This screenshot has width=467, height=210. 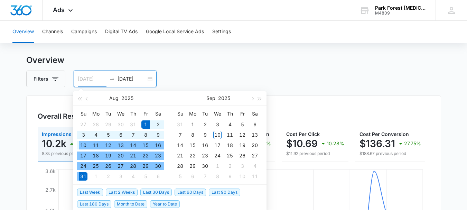 What do you see at coordinates (224, 192) in the screenshot?
I see `span: Last 90 Days` at bounding box center [224, 192].